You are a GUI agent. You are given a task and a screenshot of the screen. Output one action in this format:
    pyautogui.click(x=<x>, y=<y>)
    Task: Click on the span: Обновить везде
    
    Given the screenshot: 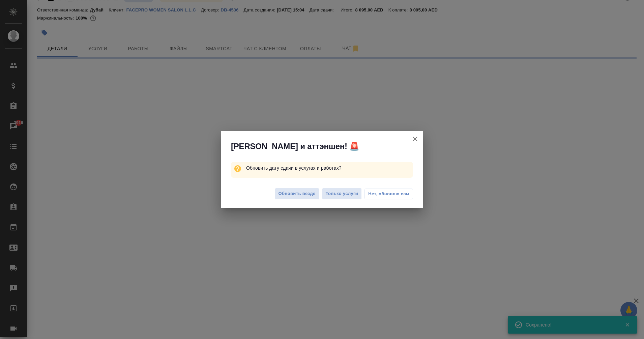 What is the action you would take?
    pyautogui.click(x=297, y=194)
    